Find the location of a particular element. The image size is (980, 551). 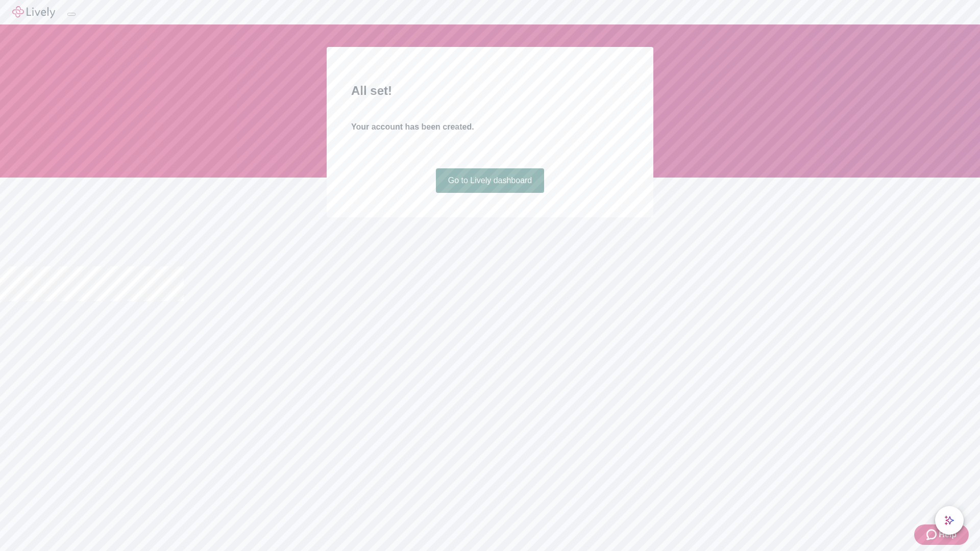

svg: Zendesk support icon is located at coordinates (933, 535).